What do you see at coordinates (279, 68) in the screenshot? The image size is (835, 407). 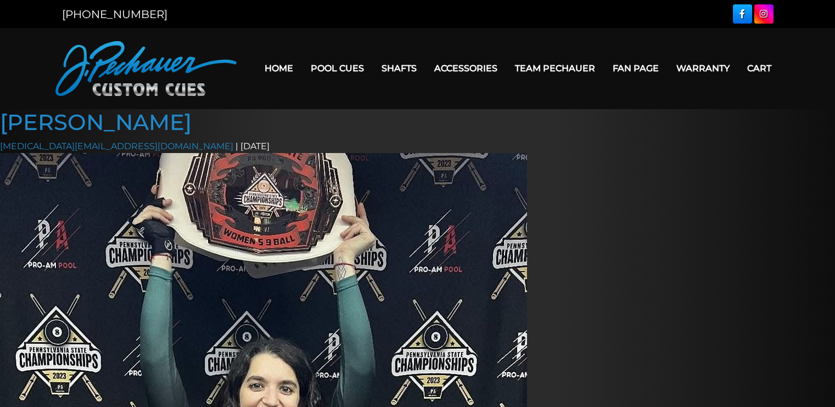 I see `a: Home` at bounding box center [279, 68].